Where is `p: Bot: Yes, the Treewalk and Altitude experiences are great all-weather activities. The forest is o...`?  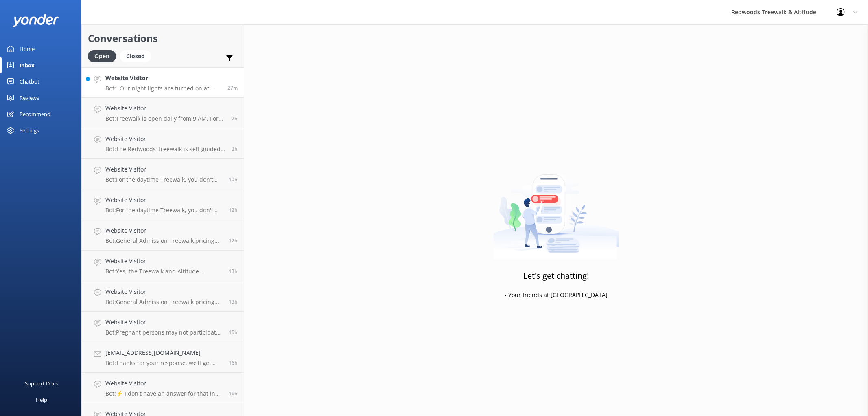 p: Bot: Yes, the Treewalk and Altitude experiences are great all-weather activities. The forest is o... is located at coordinates (164, 272).